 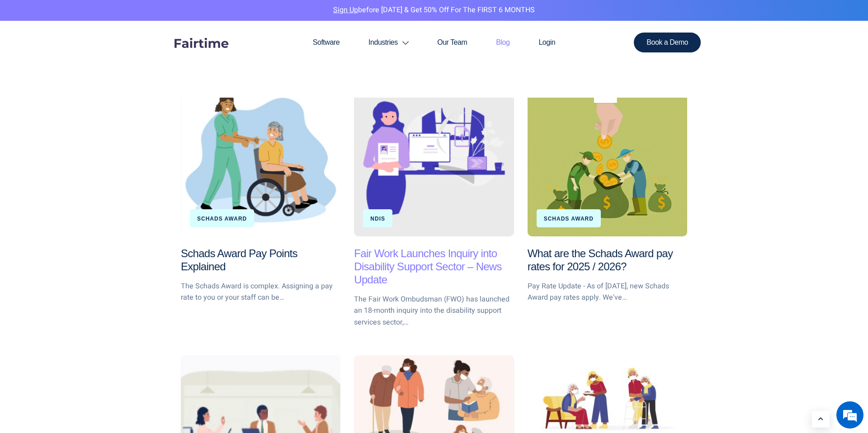 What do you see at coordinates (503, 43) in the screenshot?
I see `a: Blog` at bounding box center [503, 43].